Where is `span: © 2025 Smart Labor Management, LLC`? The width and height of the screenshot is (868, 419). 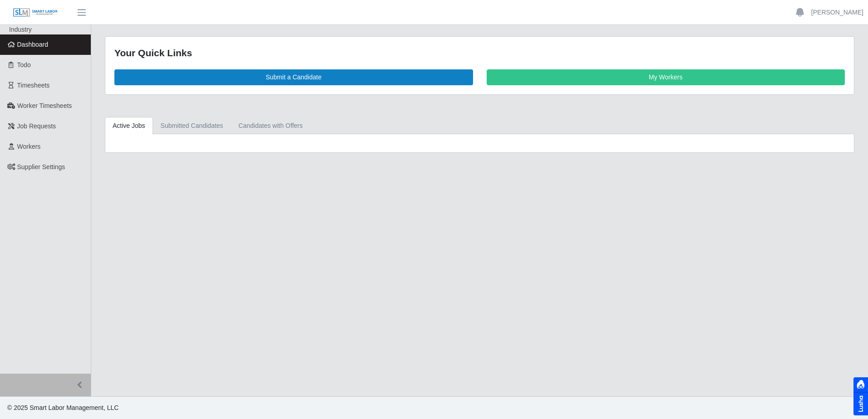 span: © 2025 Smart Labor Management, LLC is located at coordinates (62, 407).